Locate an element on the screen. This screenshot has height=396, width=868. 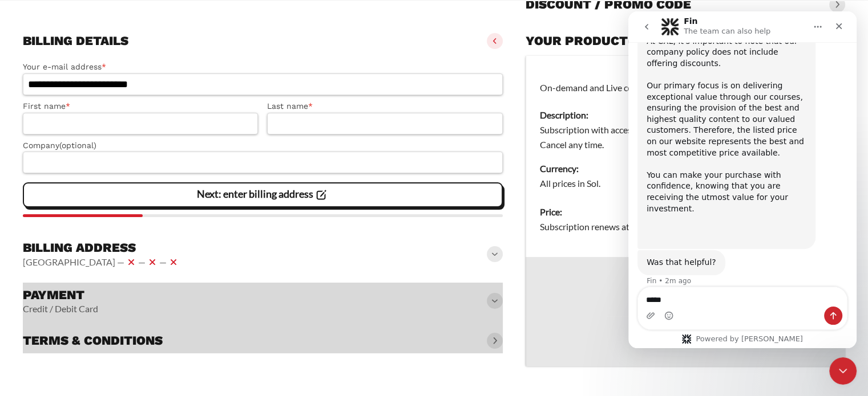
div: At CXL, it's important to note that our company policy does not include offering discounts.Our pr... is located at coordinates (98, 128).